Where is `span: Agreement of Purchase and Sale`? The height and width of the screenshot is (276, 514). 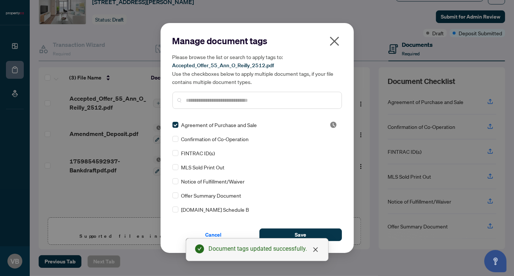 span: Agreement of Purchase and Sale is located at coordinates (219, 125).